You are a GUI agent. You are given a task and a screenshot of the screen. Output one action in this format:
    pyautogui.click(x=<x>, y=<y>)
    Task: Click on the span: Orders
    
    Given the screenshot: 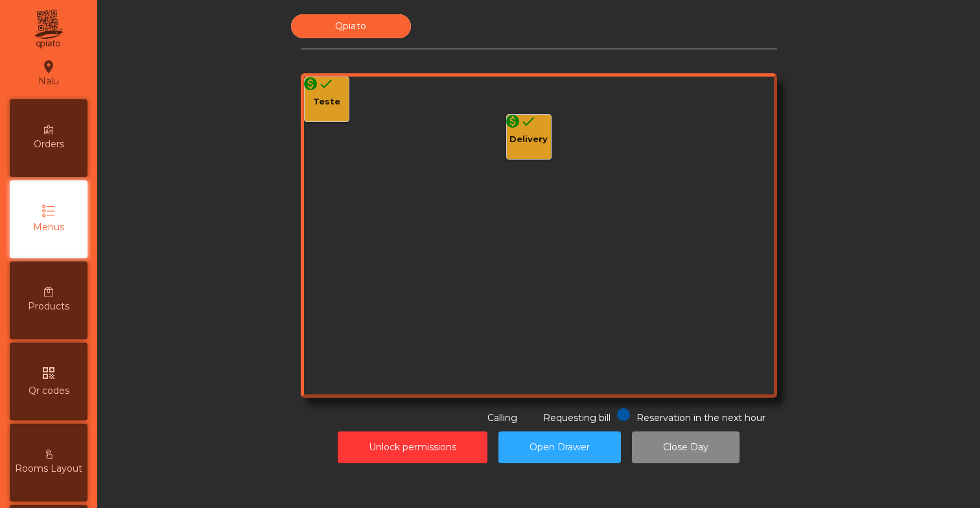 What is the action you would take?
    pyautogui.click(x=48, y=144)
    